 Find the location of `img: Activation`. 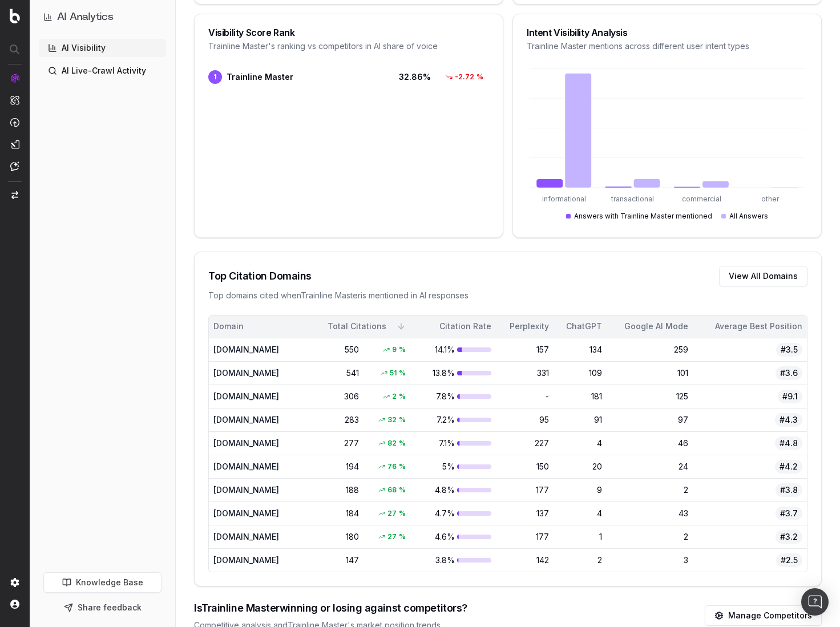

img: Activation is located at coordinates (15, 122).